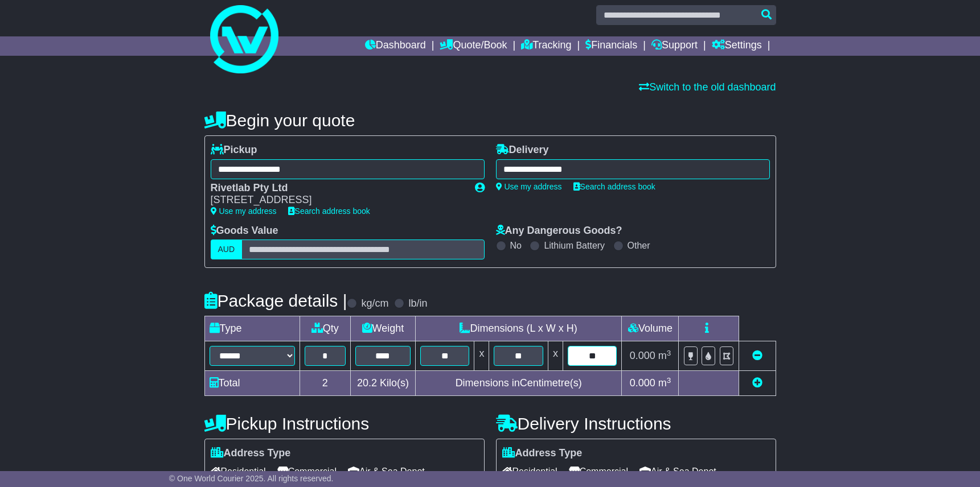 The image size is (980, 487). Describe the element at coordinates (611, 46) in the screenshot. I see `a: Financials` at that location.